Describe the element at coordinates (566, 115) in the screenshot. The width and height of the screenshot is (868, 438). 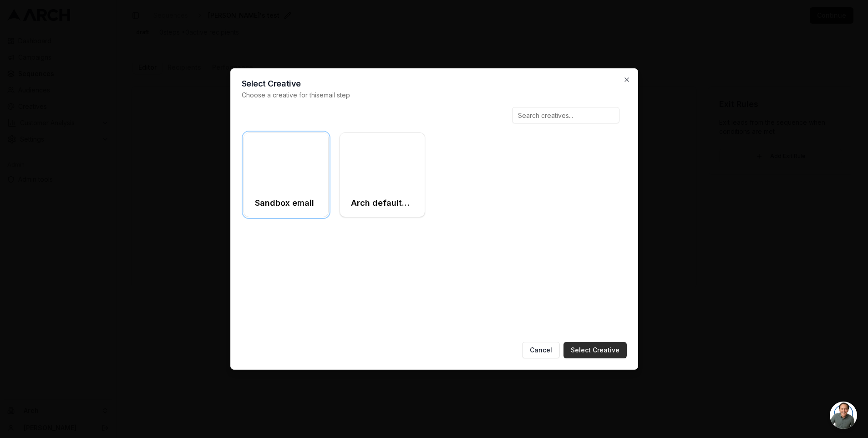
I see `input: Search creatives...` at that location.